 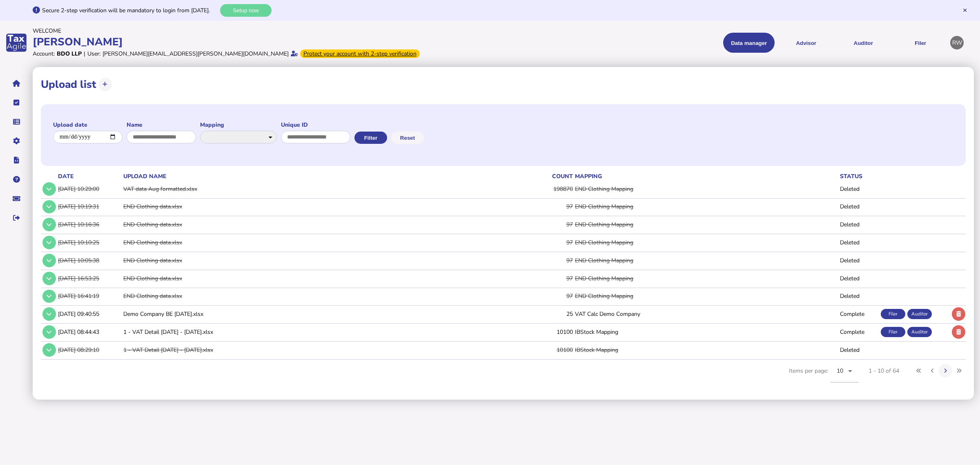 What do you see at coordinates (528, 176) in the screenshot?
I see `th: count` at bounding box center [528, 176].